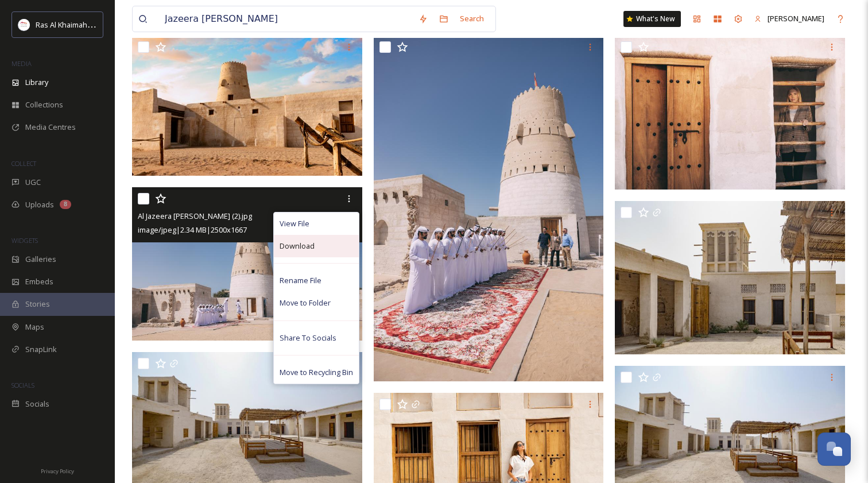 This screenshot has width=868, height=483. I want to click on img: Jazeera Al Hamra in Ras Al Khaimah.jpg, so click(247, 105).